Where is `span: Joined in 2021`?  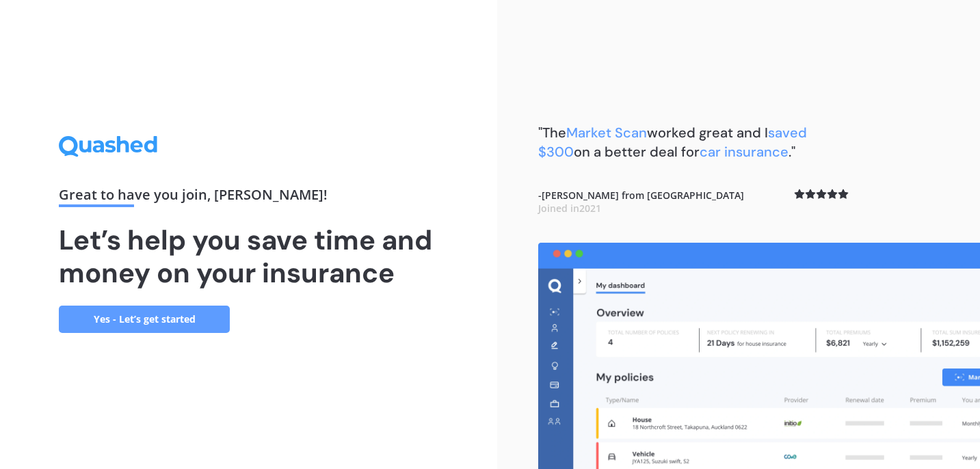
span: Joined in 2021 is located at coordinates (569, 208).